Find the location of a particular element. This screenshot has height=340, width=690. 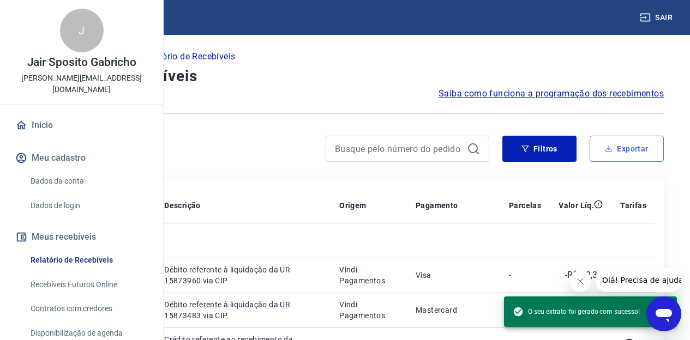

button: Meus recebíveis is located at coordinates (81, 237).